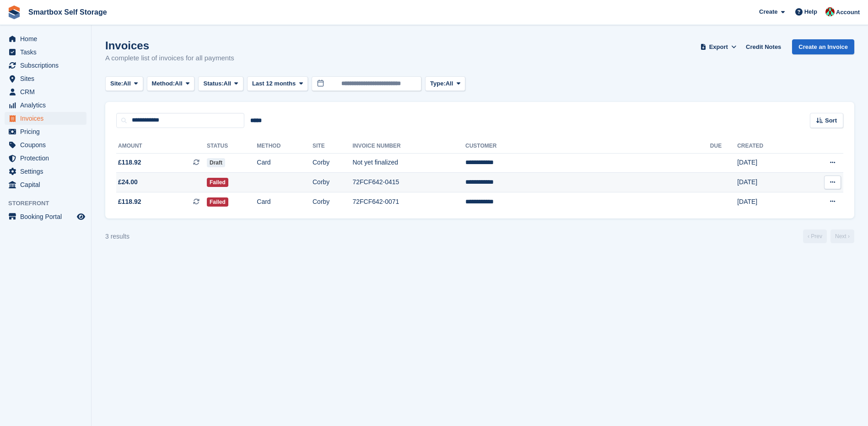 This screenshot has height=426, width=868. I want to click on p: A complete list of invoices for all payments, so click(170, 58).